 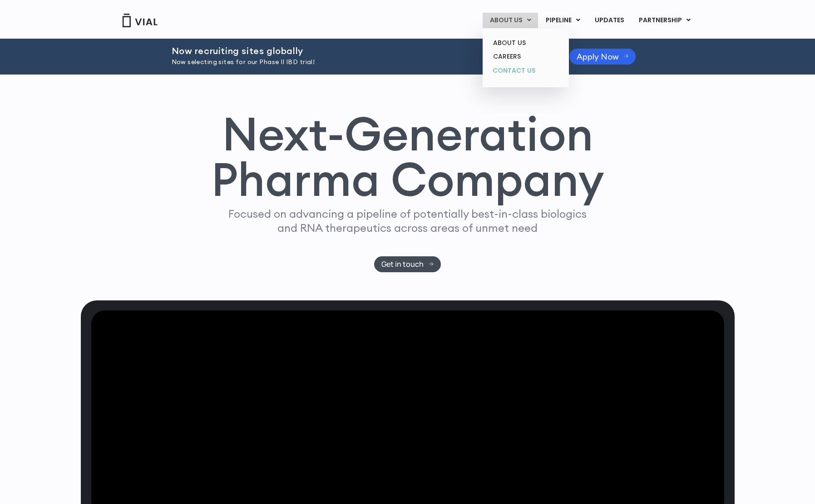 I want to click on p: Now selecting sites for our Phase II IBD trial!, so click(x=360, y=62).